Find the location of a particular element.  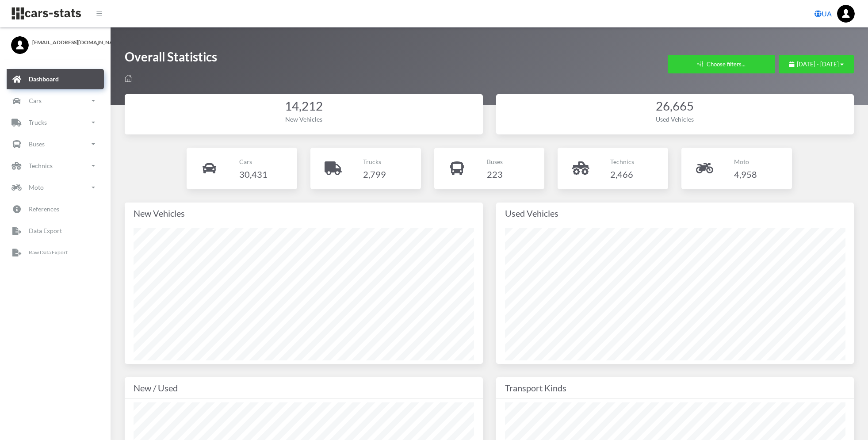

h4: 2,799 is located at coordinates (374, 174).